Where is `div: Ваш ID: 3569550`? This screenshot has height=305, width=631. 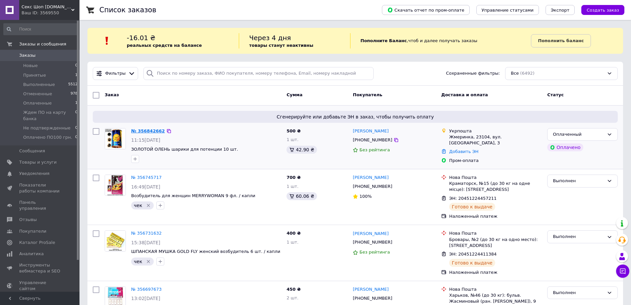
div: Ваш ID: 3569550 is located at coordinates (50, 13).